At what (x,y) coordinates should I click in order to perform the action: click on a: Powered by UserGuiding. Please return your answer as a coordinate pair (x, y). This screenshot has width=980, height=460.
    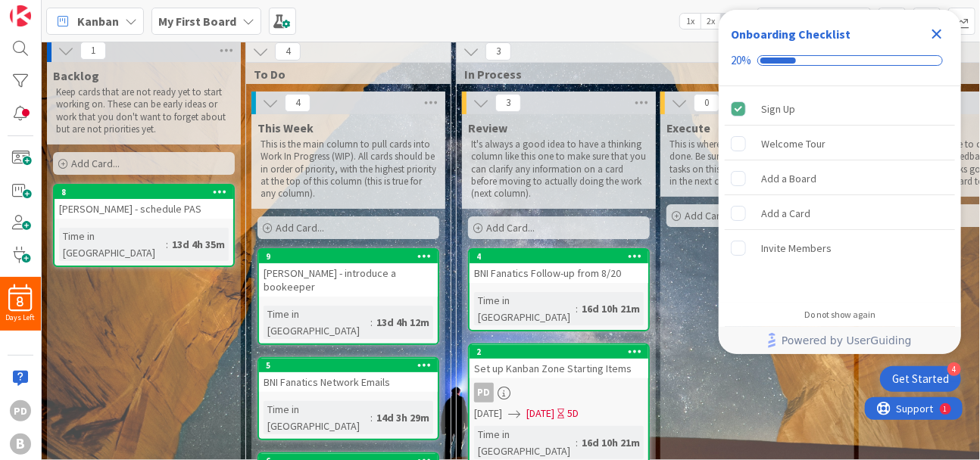
    Looking at the image, I should click on (840, 341).